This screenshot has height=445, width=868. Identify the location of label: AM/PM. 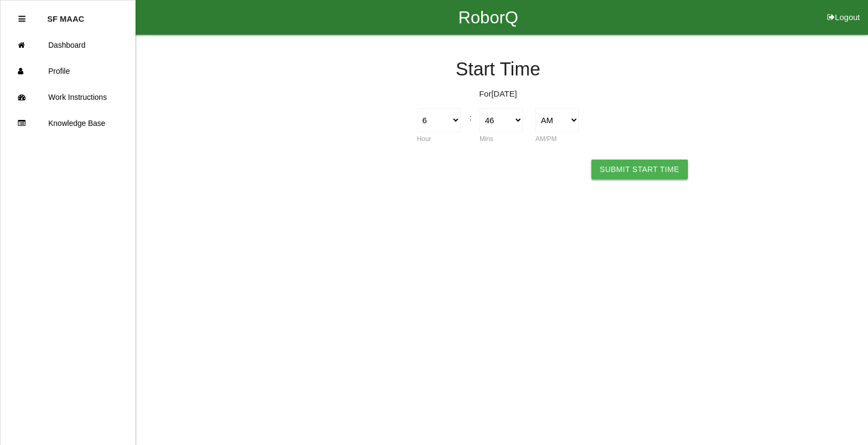
(546, 139).